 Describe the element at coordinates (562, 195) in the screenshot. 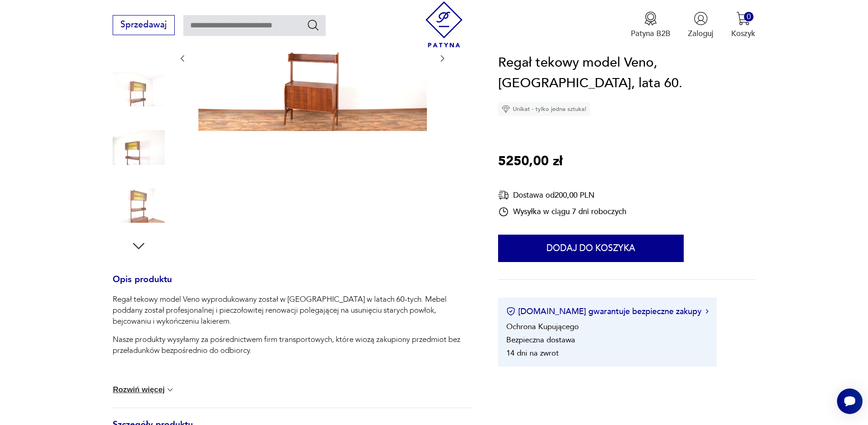

I see `div: Dostawa od 200,00 PLN` at that location.